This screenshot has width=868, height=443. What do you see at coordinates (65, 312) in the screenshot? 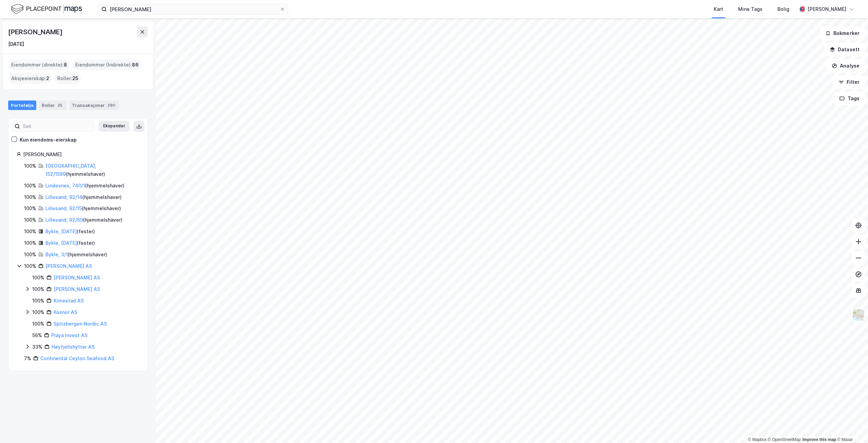
I see `a: Kosnor AS` at bounding box center [65, 312].